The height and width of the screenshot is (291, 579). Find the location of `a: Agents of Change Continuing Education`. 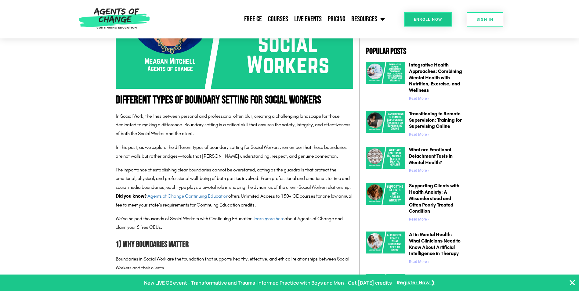

a: Agents of Change Continuing Education is located at coordinates (188, 196).